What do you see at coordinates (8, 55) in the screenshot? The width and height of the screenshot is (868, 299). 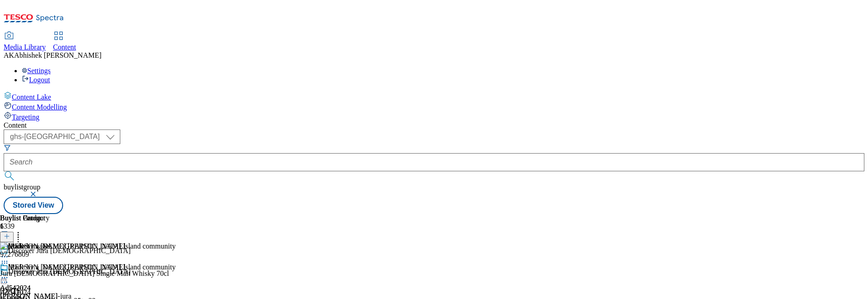 I see `span: AK` at bounding box center [8, 55].